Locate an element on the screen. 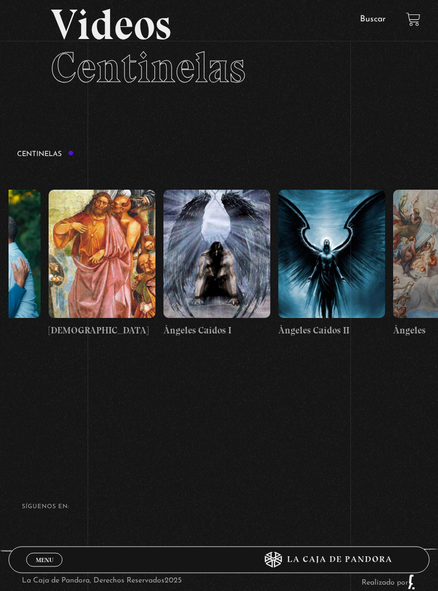 Image resolution: width=438 pixels, height=591 pixels. h2: Videos is located at coordinates (219, 46).